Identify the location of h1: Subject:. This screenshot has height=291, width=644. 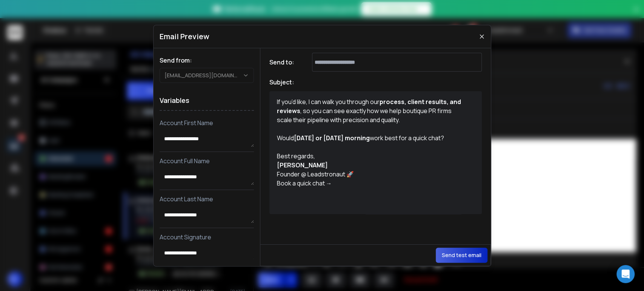
(282, 82).